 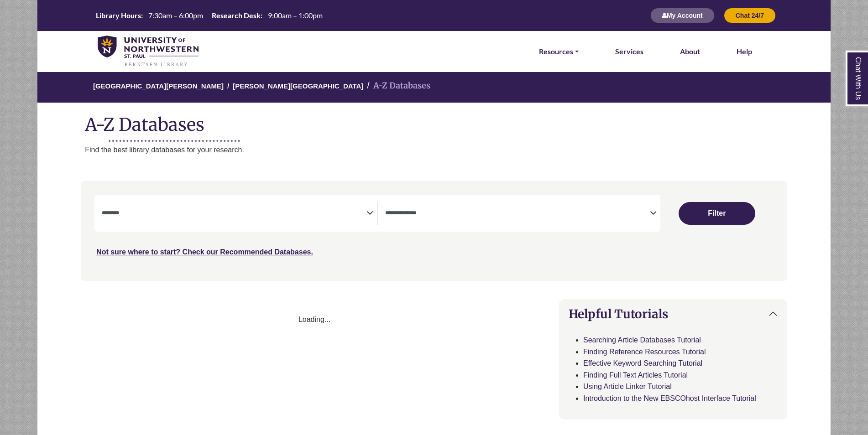 I want to click on span: 9:00am – 1:00pm, so click(x=296, y=15).